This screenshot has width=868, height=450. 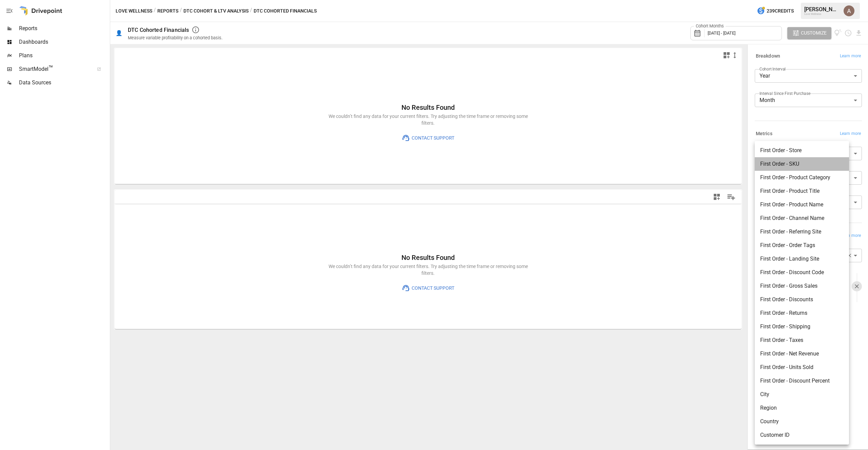 What do you see at coordinates (802, 340) in the screenshot?
I see `li: First Order - Taxes` at bounding box center [802, 340].